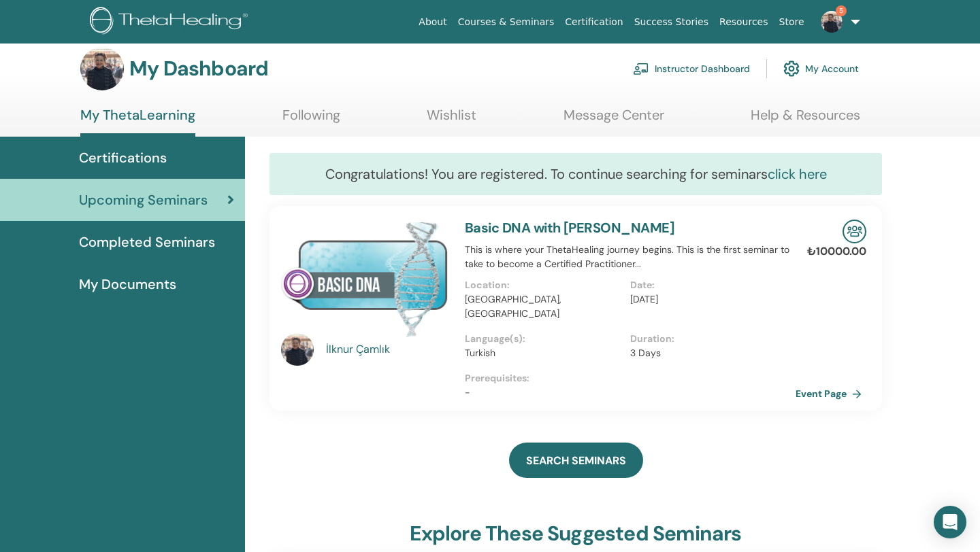 This screenshot has height=552, width=980. What do you see at coordinates (837, 252) in the screenshot?
I see `p: ₺10000.00` at bounding box center [837, 252].